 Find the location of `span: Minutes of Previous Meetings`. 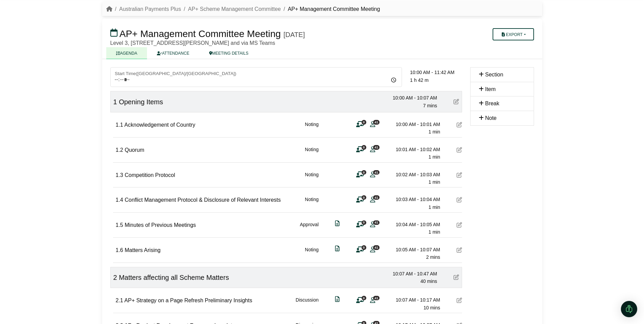

span: Minutes of Previous Meetings is located at coordinates (160, 225).